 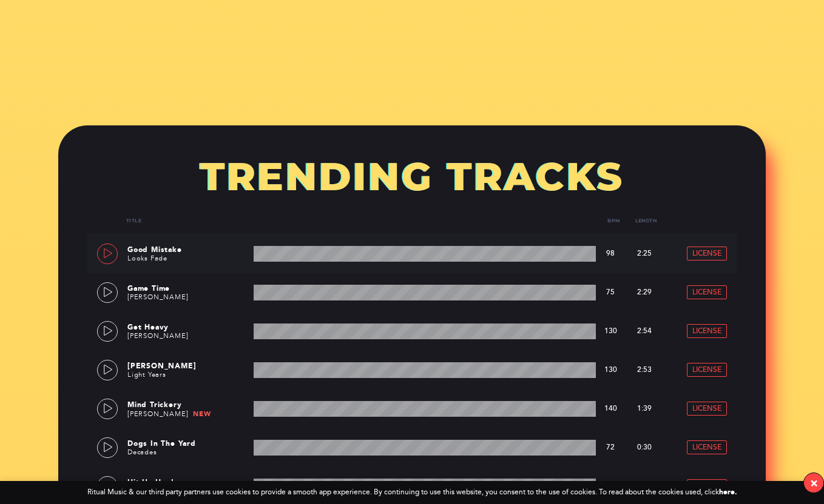 What do you see at coordinates (610, 293) in the screenshot?
I see `p: 75` at bounding box center [610, 293].